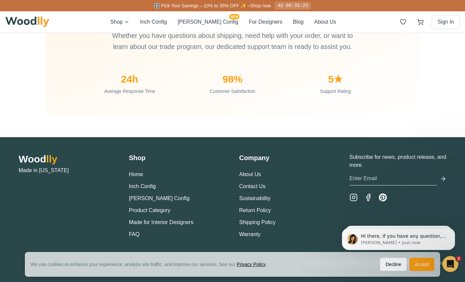 This screenshot has width=465, height=282. I want to click on a: Privacy Policy, so click(251, 264).